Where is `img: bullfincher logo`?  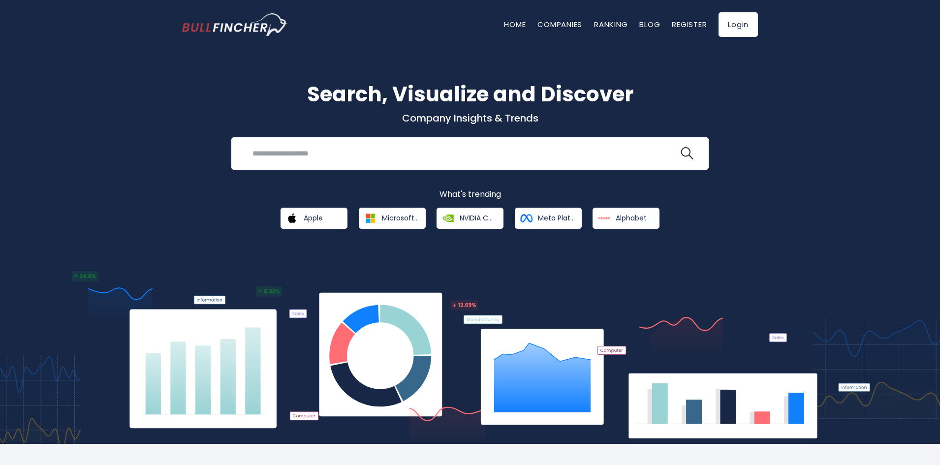 img: bullfincher logo is located at coordinates (235, 25).